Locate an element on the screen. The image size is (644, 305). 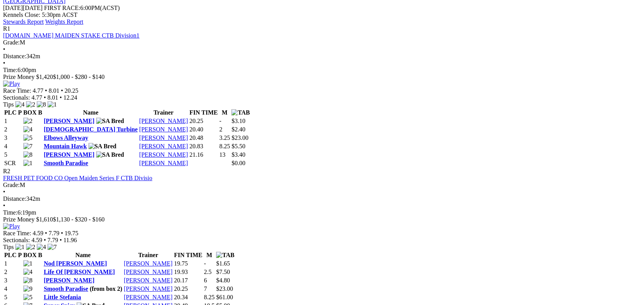
td: SCR is located at coordinates (13, 163).